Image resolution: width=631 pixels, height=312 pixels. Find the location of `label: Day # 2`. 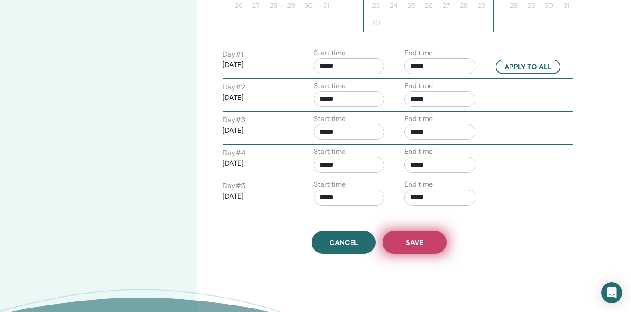

label: Day # 2 is located at coordinates (234, 87).